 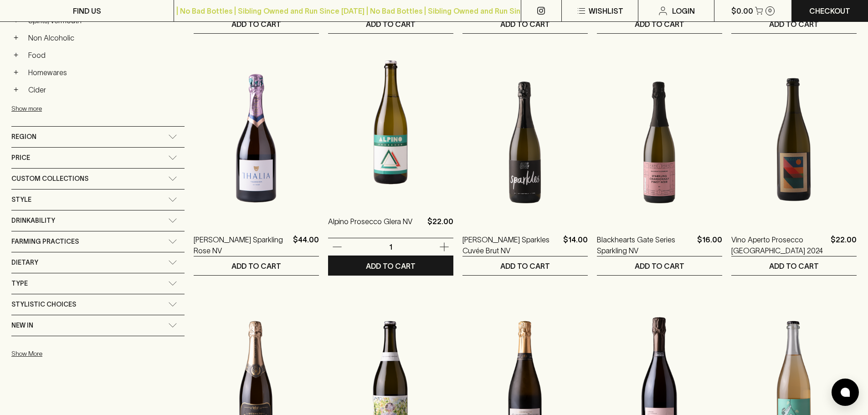 I want to click on button: Show more, so click(x=71, y=108).